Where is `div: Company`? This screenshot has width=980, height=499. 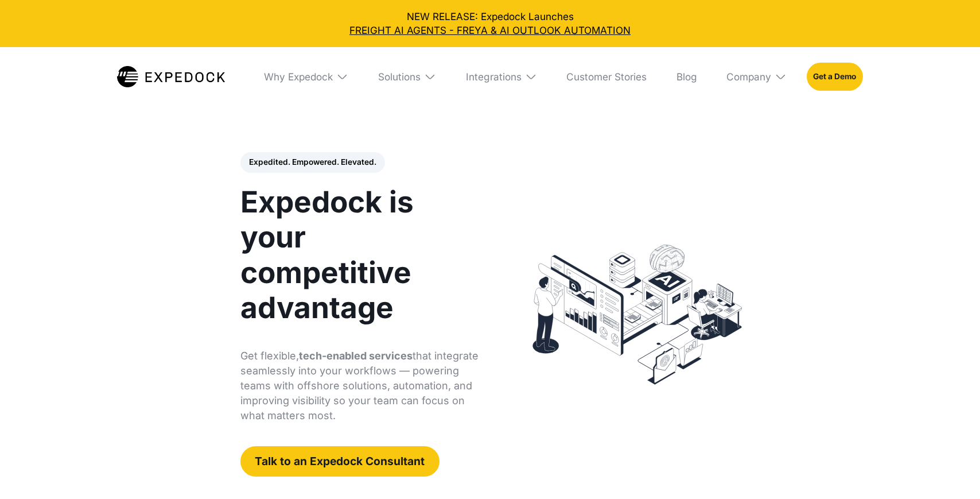 div: Company is located at coordinates (749, 76).